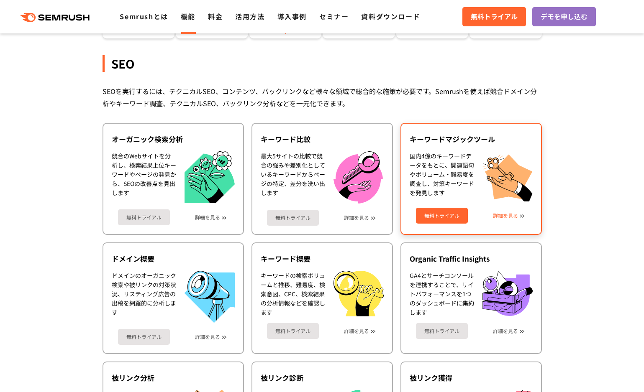  What do you see at coordinates (322, 64) in the screenshot?
I see `div: SEO` at bounding box center [322, 64].